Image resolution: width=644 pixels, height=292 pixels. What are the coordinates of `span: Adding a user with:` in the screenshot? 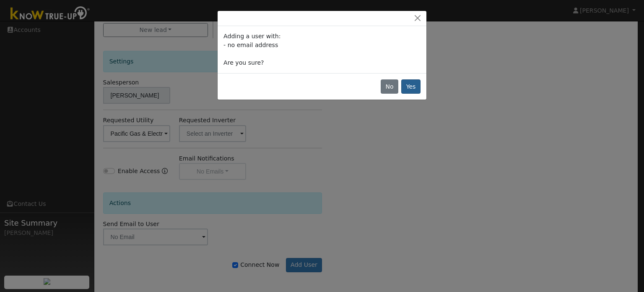 It's located at (252, 36).